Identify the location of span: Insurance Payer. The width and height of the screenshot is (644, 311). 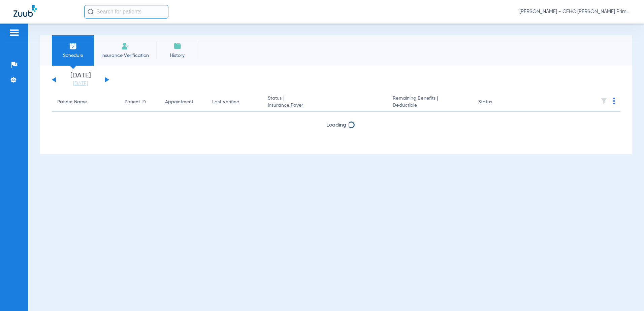
(325, 105).